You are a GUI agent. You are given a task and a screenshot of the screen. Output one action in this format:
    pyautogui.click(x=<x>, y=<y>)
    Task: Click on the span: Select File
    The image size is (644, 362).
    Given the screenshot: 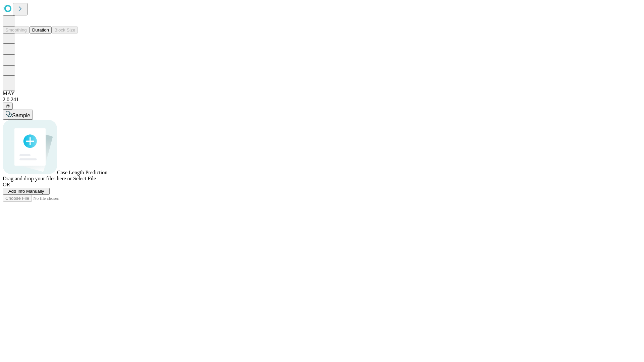 What is the action you would take?
    pyautogui.click(x=85, y=178)
    